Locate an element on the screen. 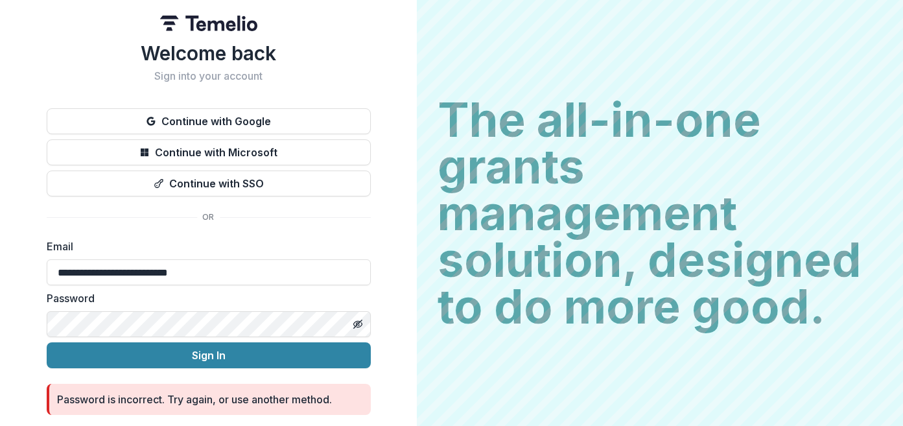 The image size is (903, 426). button: Sign In is located at coordinates (209, 355).